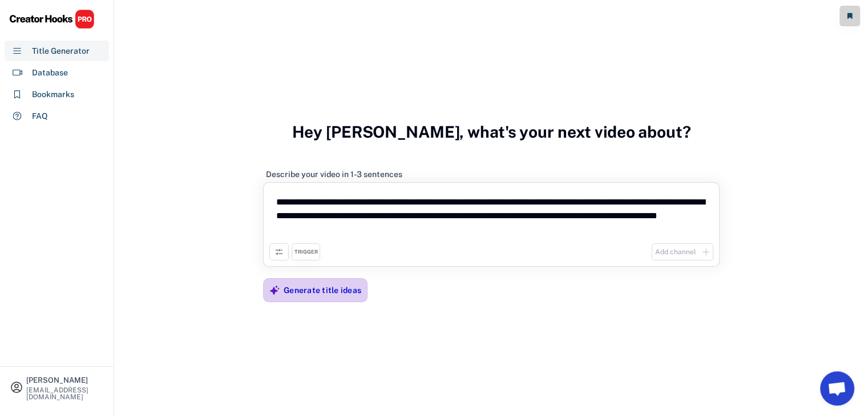  What do you see at coordinates (334, 174) in the screenshot?
I see `div: Describe your video in 1-3 sentences` at bounding box center [334, 174].